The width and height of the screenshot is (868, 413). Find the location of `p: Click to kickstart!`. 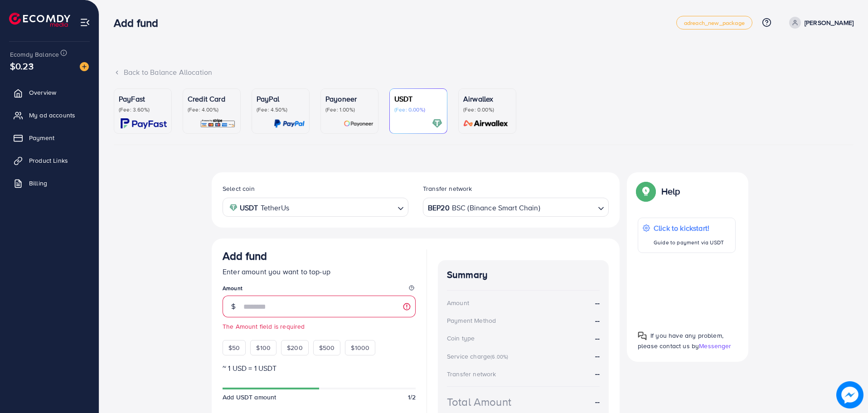

p: Click to kickstart! is located at coordinates (688, 228).